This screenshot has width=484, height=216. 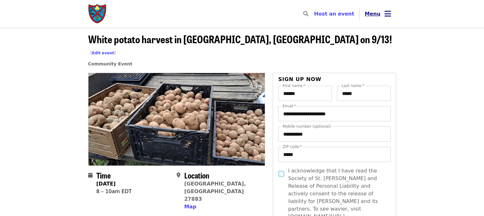 I want to click on a: Edit event, so click(x=103, y=53).